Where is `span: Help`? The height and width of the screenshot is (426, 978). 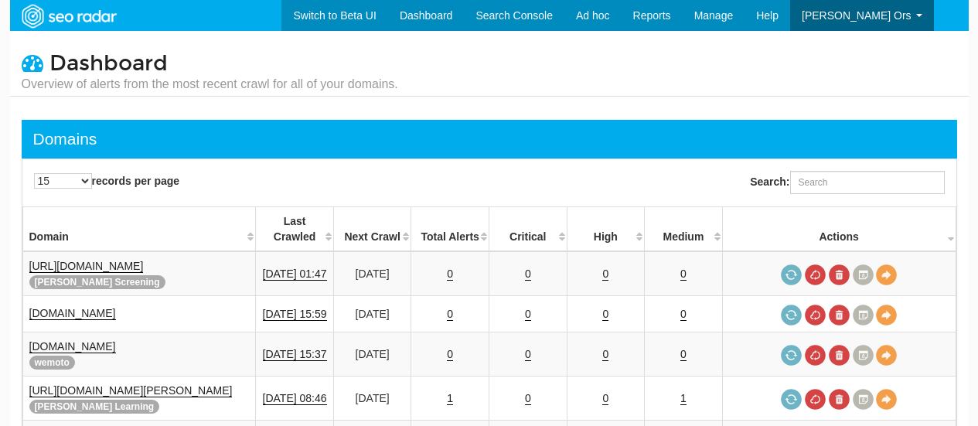 span: Help is located at coordinates (767, 15).